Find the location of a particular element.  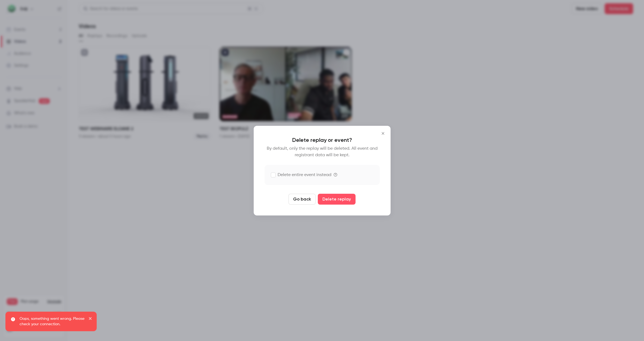

p: Oops, something went wrong. Please check your connection. is located at coordinates (52, 321).